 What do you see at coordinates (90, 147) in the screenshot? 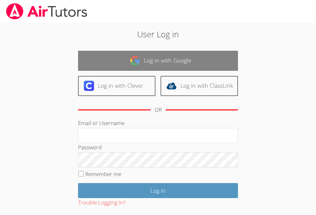
I see `label: Password` at bounding box center [90, 147].